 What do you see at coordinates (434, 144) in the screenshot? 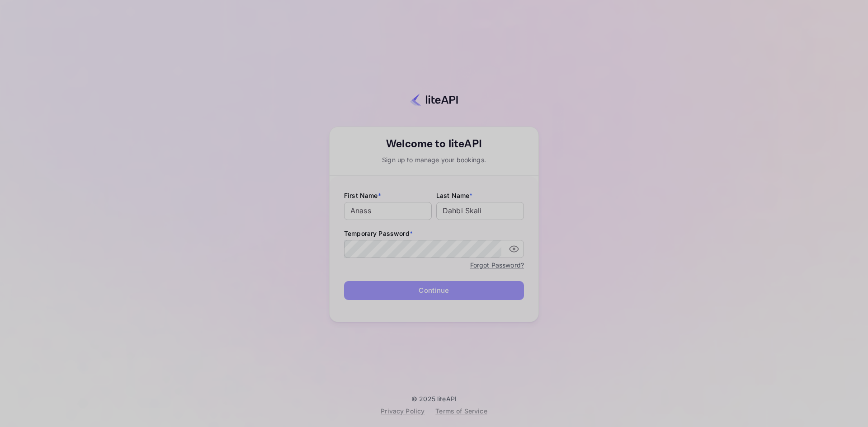
I see `div: Welcome to liteAPI` at bounding box center [434, 144].